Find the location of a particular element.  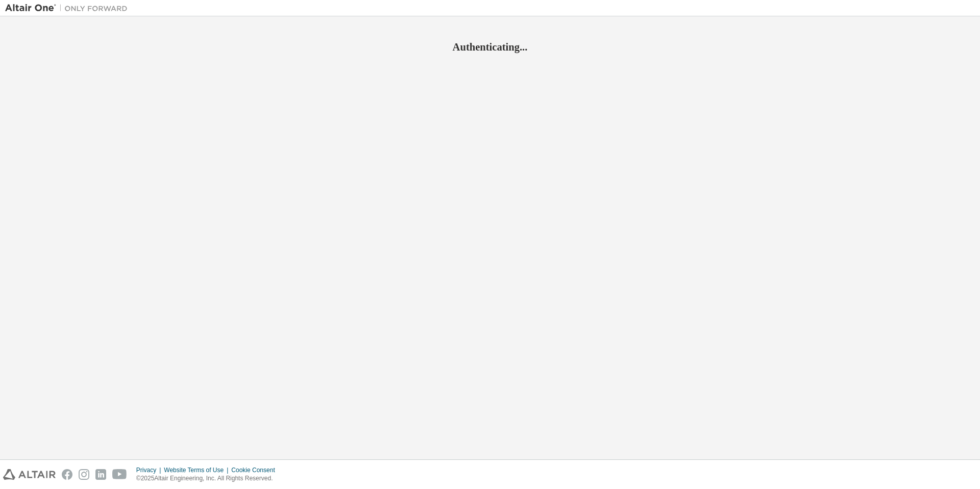

p: © 2025 Altair Engineering, Inc. All Rights Reserved. is located at coordinates (209, 478).